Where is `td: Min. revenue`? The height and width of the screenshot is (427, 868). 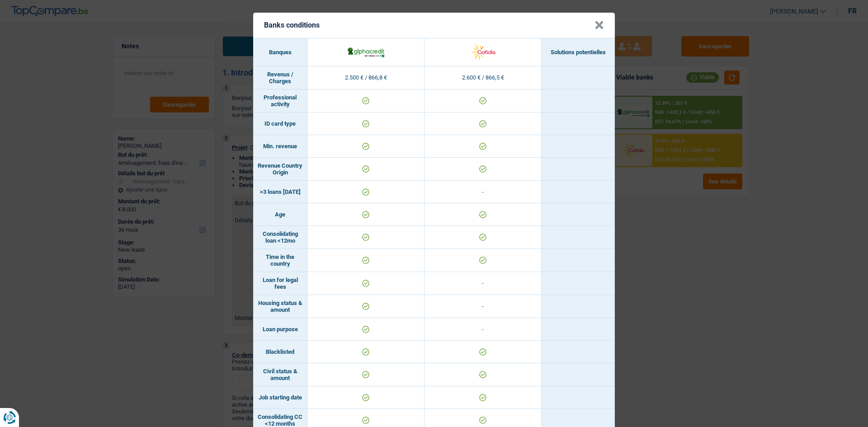
td: Min. revenue is located at coordinates (280, 146).